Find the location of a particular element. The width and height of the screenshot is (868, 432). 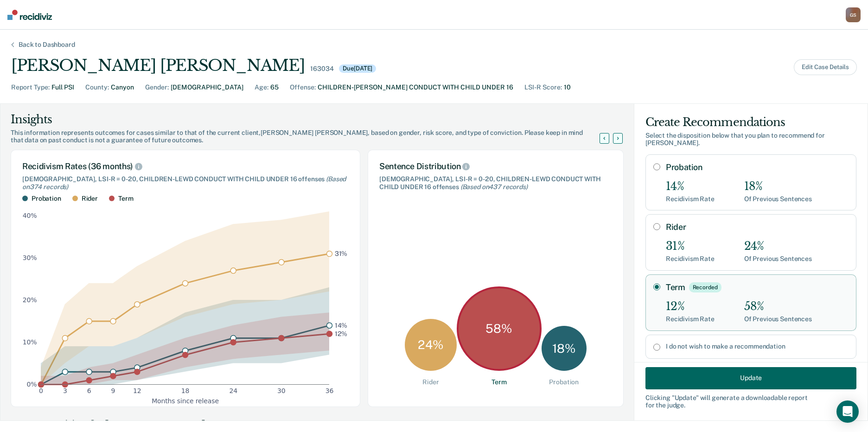

div: This information represents outcomes for cases similar to that of the current client, [PERSON_NAM... is located at coordinates (310, 137).